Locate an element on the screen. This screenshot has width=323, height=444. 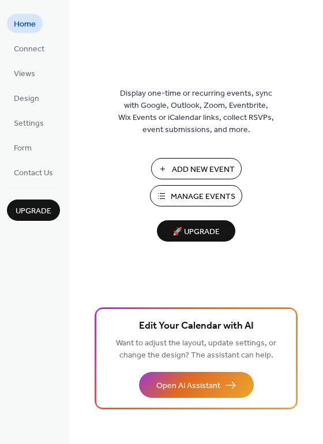
span: Add New Event is located at coordinates (203, 170).